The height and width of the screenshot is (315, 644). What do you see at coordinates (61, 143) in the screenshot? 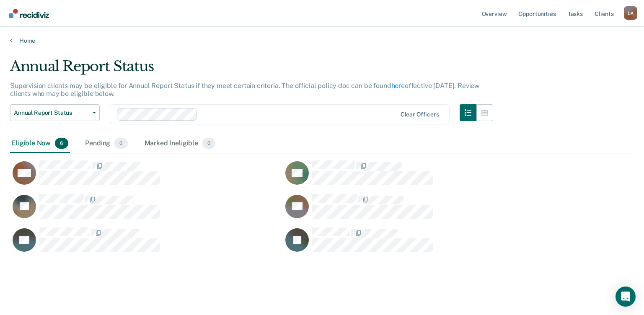
I see `span: 6` at bounding box center [61, 143].